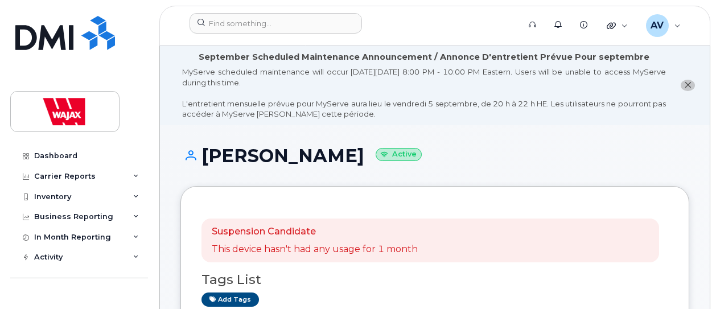 This screenshot has width=716, height=309. What do you see at coordinates (315, 232) in the screenshot?
I see `p: Suspension Candidate` at bounding box center [315, 232].